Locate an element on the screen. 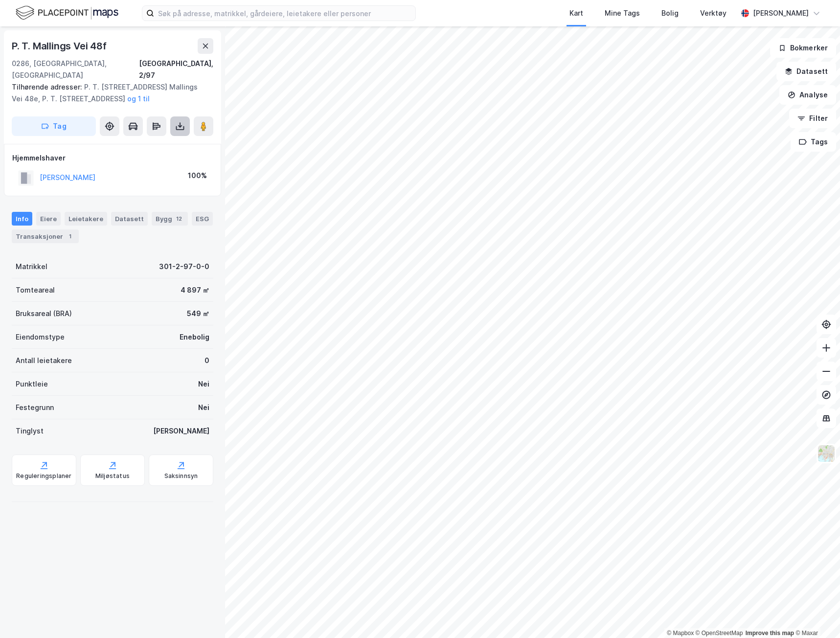 This screenshot has height=638, width=840. div: Matrikkel is located at coordinates (32, 266).